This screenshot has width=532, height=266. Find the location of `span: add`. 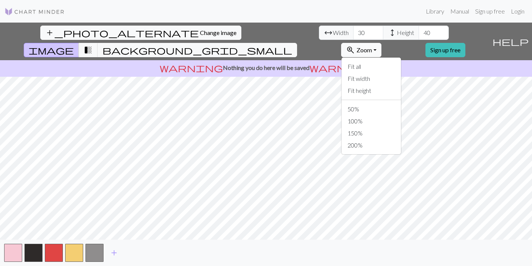

span: add is located at coordinates (114, 253).